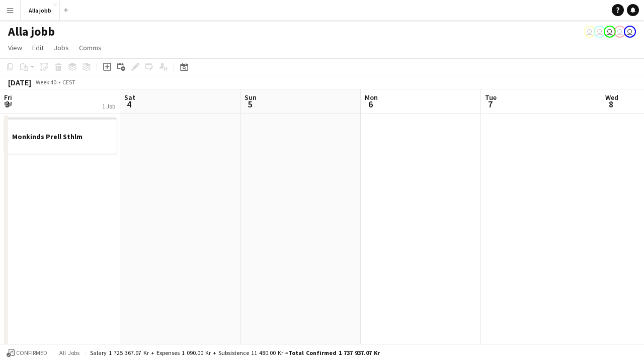 This screenshot has height=361, width=644. I want to click on span: Sun, so click(250, 98).